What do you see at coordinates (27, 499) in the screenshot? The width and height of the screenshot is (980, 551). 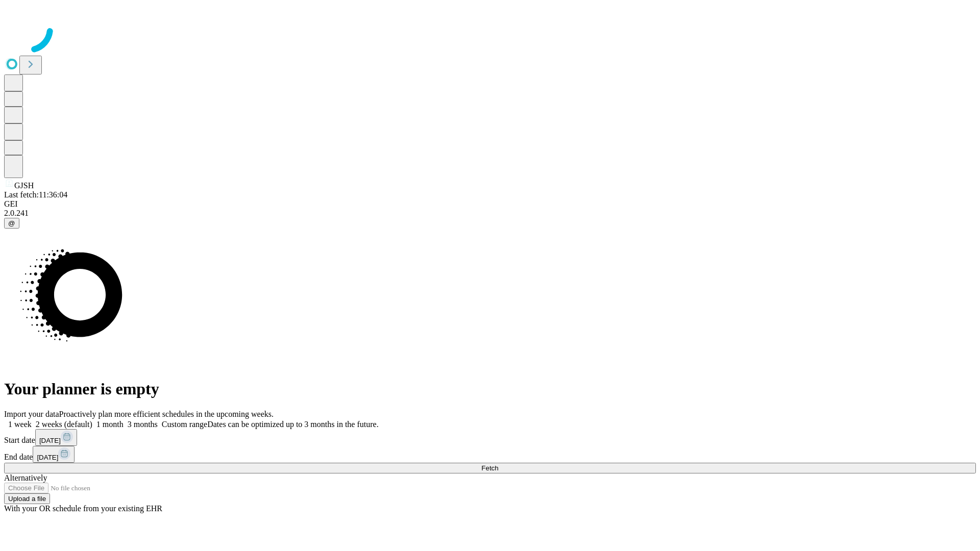 I see `button: Upload a file` at bounding box center [27, 499].